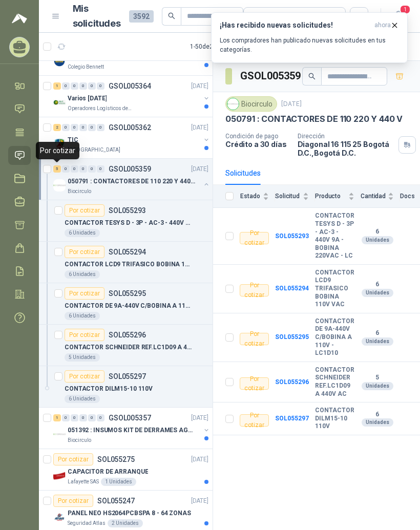 This screenshot has width=420, height=530. Describe the element at coordinates (223, 47) in the screenshot. I see `div: 1 - 50 de 2910` at that location.